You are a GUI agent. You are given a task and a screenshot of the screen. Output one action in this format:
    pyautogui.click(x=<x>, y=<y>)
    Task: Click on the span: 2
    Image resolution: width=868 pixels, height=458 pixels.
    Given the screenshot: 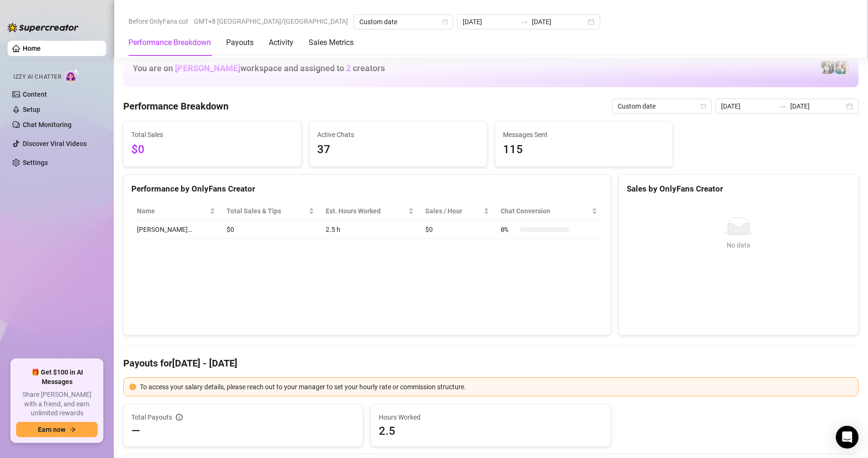 What is the action you would take?
    pyautogui.click(x=348, y=68)
    